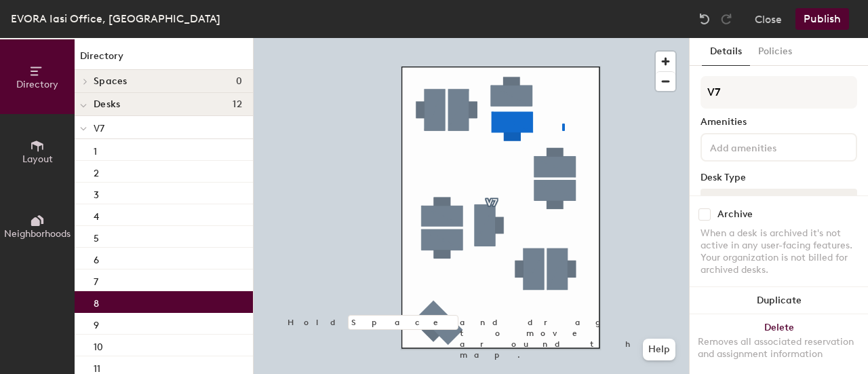 This screenshot has height=374, width=868. What do you see at coordinates (659, 350) in the screenshot?
I see `button: Help` at bounding box center [659, 350].